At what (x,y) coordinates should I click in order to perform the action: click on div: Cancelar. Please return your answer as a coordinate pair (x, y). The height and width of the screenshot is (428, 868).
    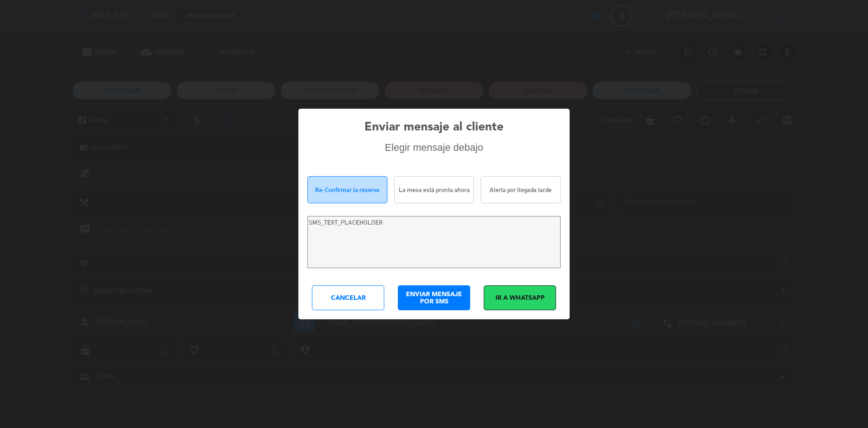
    Looking at the image, I should click on (348, 298).